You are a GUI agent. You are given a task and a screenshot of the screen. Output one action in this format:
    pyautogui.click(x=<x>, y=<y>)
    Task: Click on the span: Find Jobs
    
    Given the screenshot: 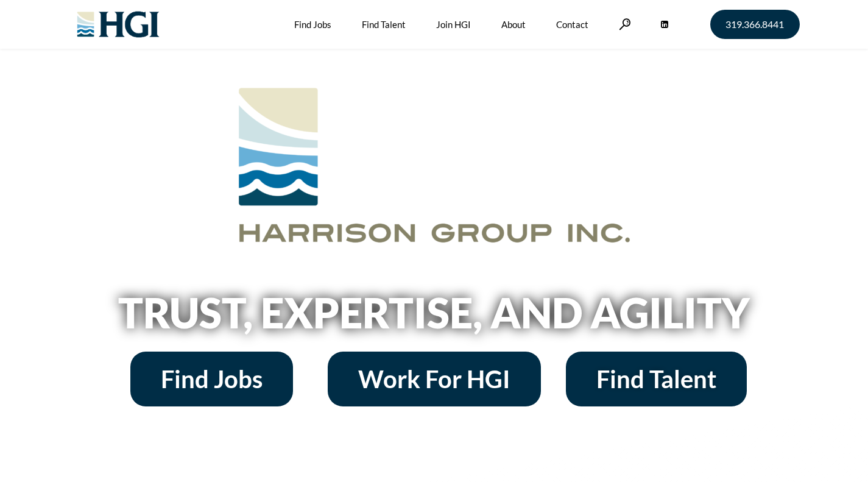 What is the action you would take?
    pyautogui.click(x=212, y=379)
    